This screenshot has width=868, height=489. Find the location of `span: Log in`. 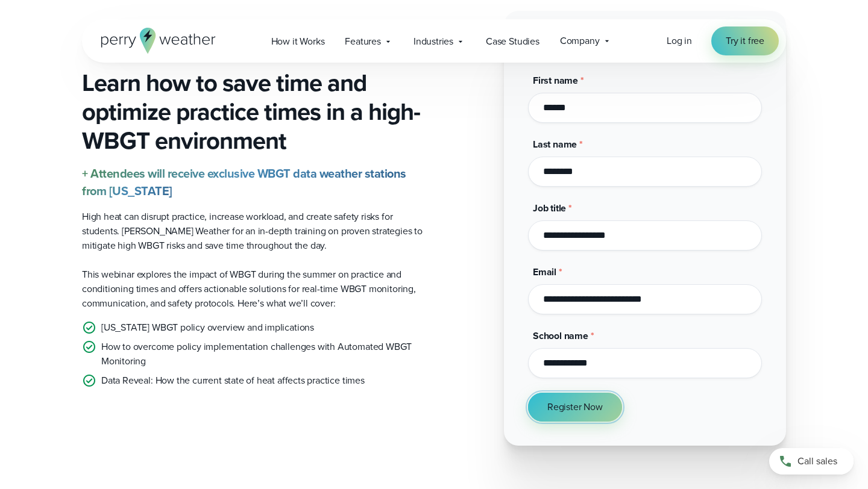

span: Log in is located at coordinates (679, 40).